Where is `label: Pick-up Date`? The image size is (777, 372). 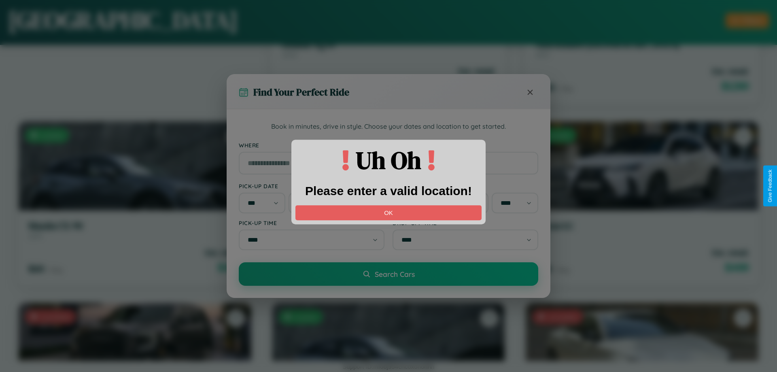 label: Pick-up Date is located at coordinates (312, 186).